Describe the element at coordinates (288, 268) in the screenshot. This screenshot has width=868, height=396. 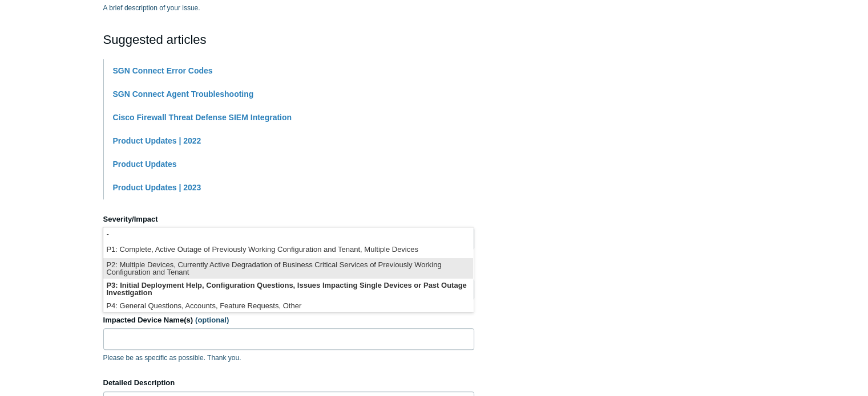
I see `li: P2: Multiple Devices, Currently Active Degradation of Business Critical Services of Previously Wo...` at that location.